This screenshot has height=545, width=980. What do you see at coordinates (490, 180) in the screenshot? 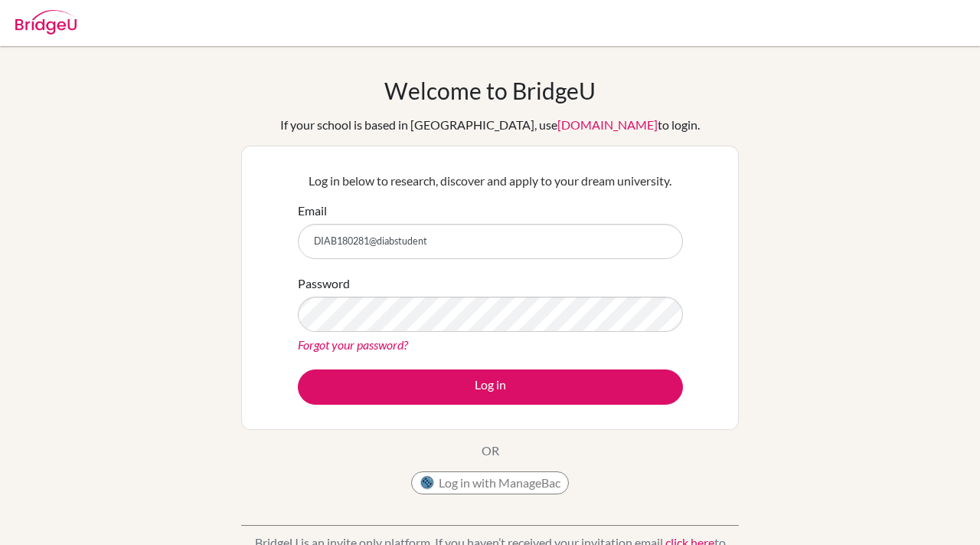
I see `p: Log in below to research, discover and apply to your dream university.` at bounding box center [490, 180].